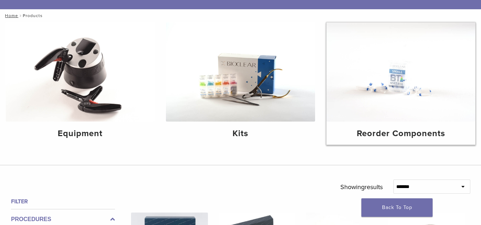 This screenshot has height=225, width=481. I want to click on a: Back To Top, so click(397, 208).